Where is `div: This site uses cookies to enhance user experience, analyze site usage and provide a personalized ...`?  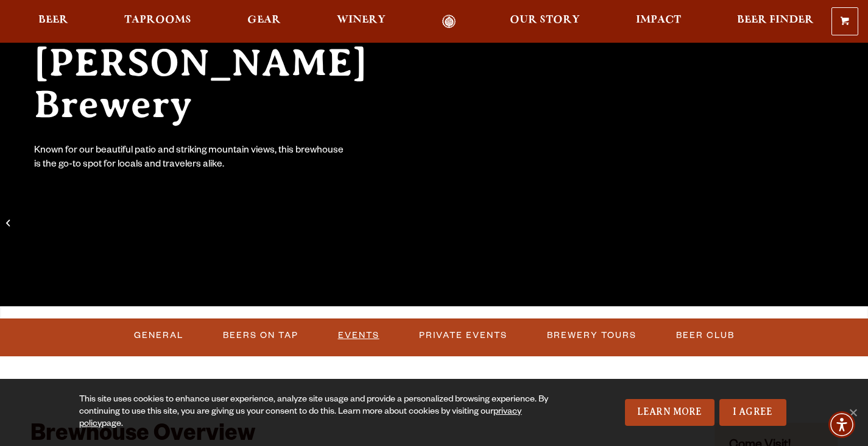
div: This site uses cookies to enhance user experience, analyze site usage and provide a personalized ... is located at coordinates (321, 412).